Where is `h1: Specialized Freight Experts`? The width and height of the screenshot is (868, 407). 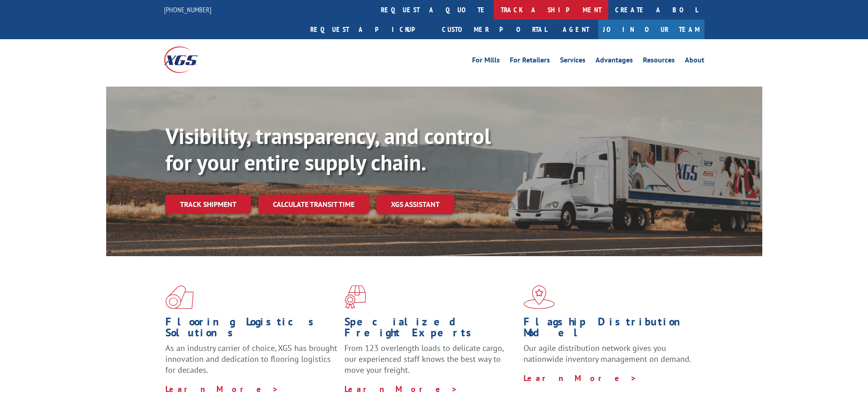
h1: Specialized Freight Experts is located at coordinates (431, 329).